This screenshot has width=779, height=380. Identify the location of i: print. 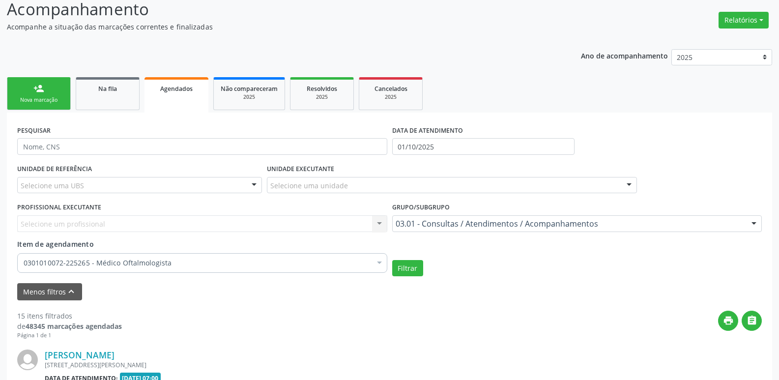
(729, 321).